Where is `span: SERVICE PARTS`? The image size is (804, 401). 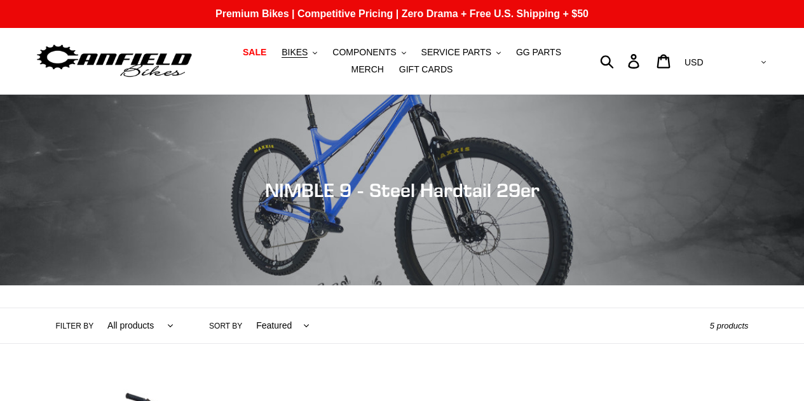 span: SERVICE PARTS is located at coordinates (456, 52).